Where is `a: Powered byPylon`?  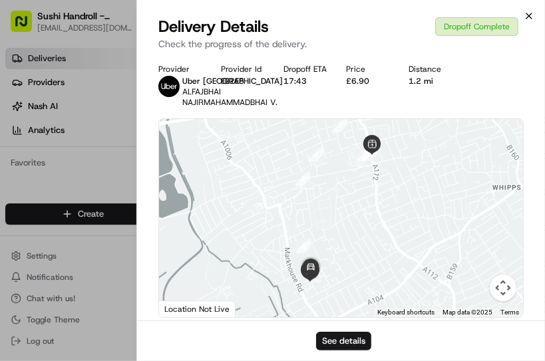 a: Powered byPylon is located at coordinates (127, 268).